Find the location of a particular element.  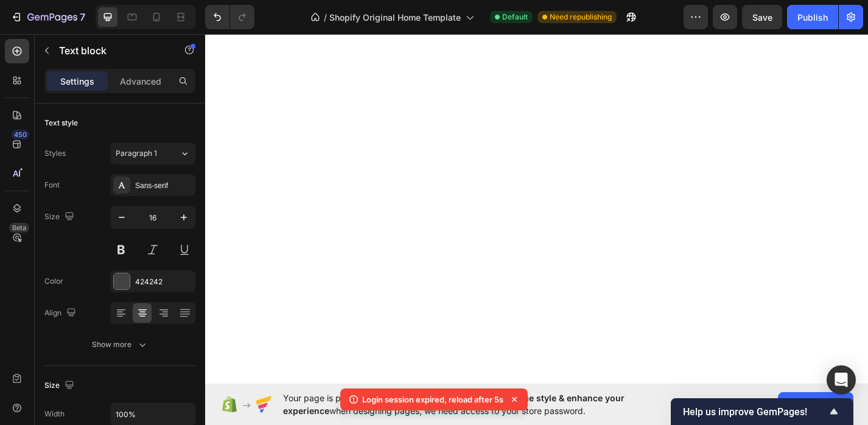

button: Allow access is located at coordinates (816, 404).